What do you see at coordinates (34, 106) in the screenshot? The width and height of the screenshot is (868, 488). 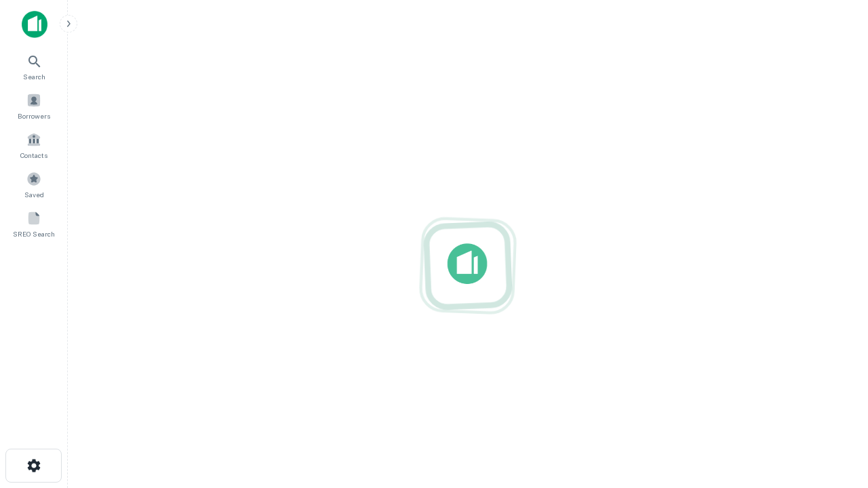 I see `a: Borrowers` at bounding box center [34, 106].